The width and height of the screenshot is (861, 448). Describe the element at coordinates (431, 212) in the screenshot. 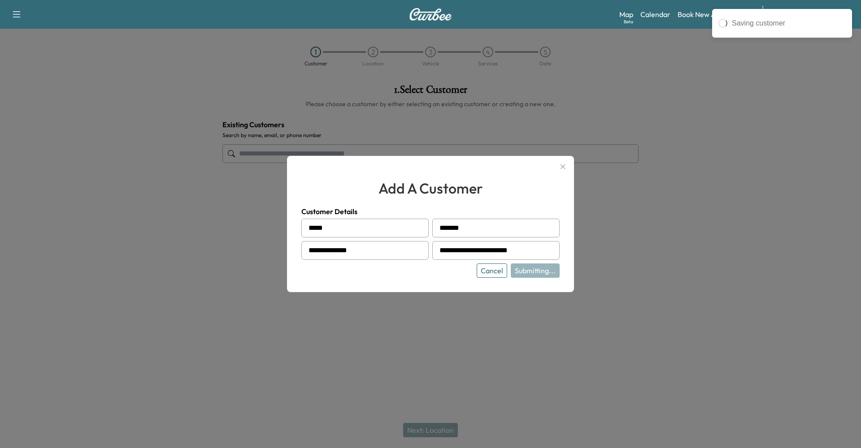

I see `h4: Customer Details` at that location.